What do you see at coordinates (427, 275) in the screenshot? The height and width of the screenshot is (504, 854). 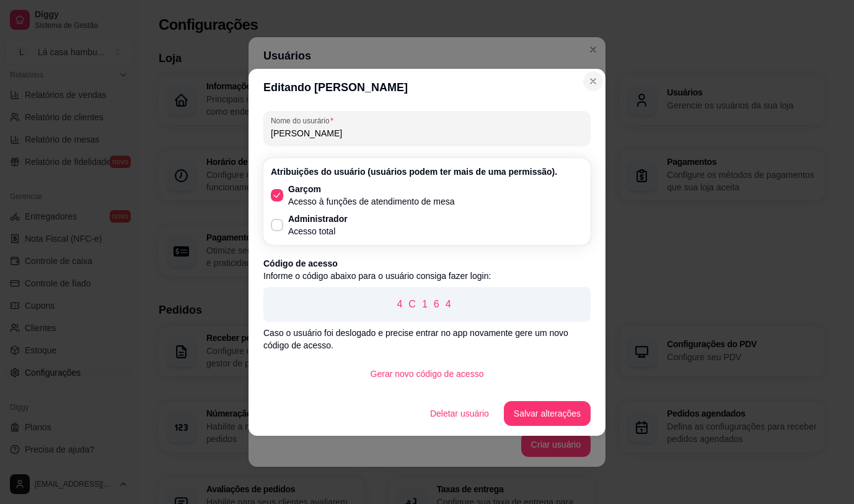 I see `p: Informe o código abaixo para o usuário consiga fazer login:` at bounding box center [427, 275].